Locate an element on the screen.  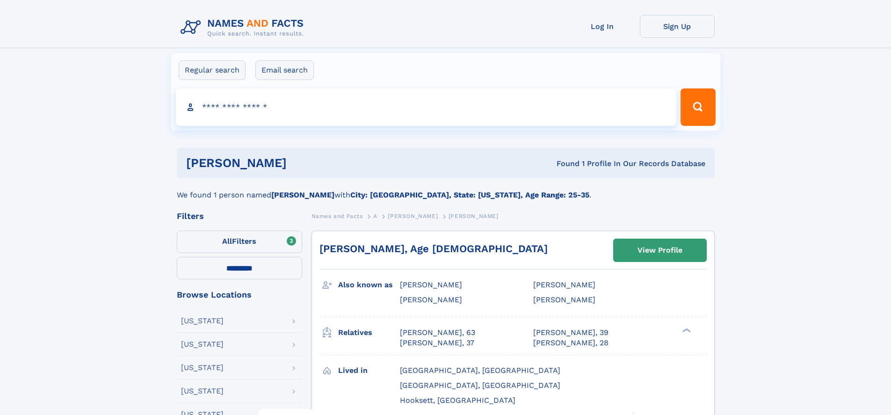
span: All is located at coordinates (227, 241).